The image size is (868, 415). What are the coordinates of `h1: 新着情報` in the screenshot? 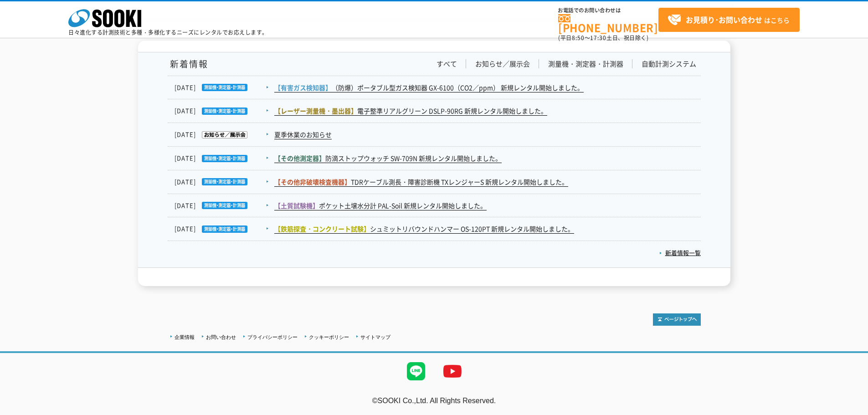 It's located at (188, 64).